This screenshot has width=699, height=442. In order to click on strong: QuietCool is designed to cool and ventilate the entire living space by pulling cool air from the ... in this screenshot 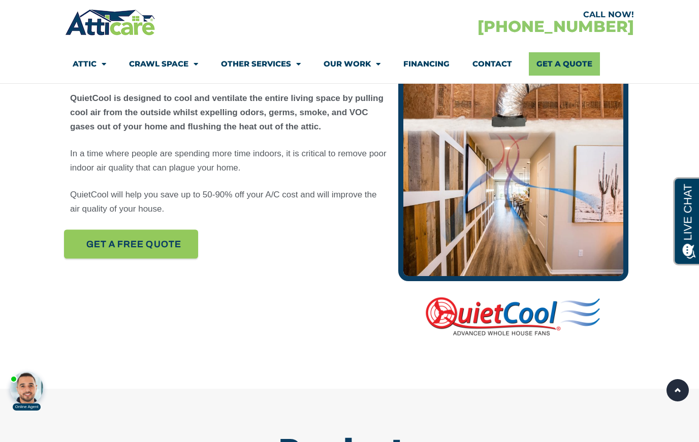, I will do `click(226, 112)`.